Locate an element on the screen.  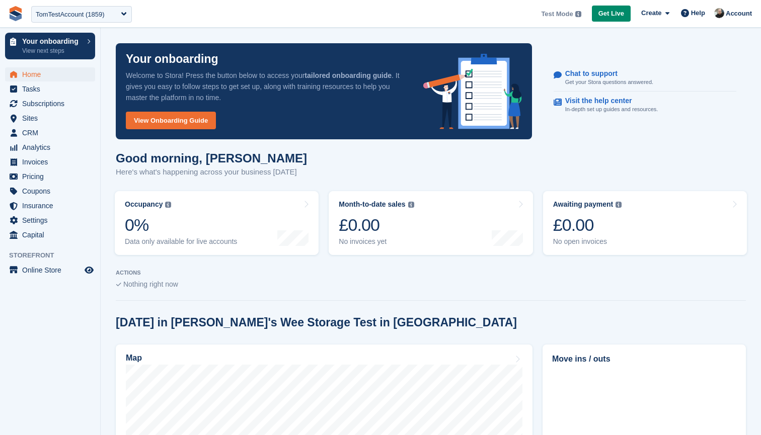
div: 0% is located at coordinates (181, 225).